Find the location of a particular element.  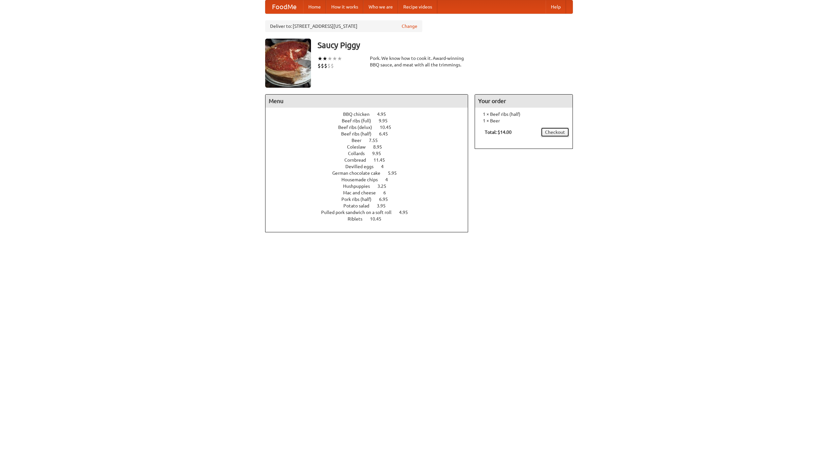

img: angular.jpg is located at coordinates (288, 63).